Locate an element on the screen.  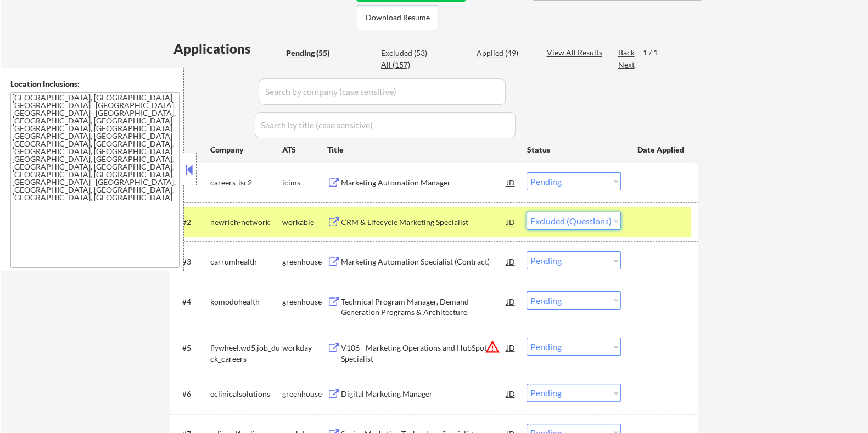
div: ATS is located at coordinates (304, 150).